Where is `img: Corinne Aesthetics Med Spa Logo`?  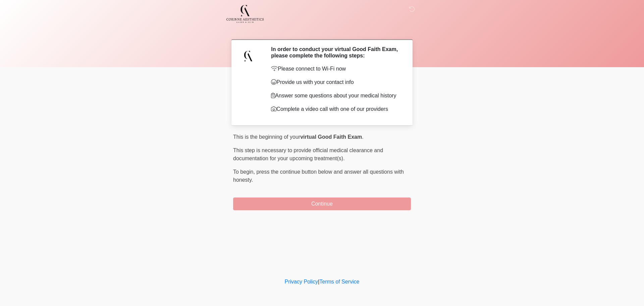
img: Corinne Aesthetics Med Spa Logo is located at coordinates (245, 14).